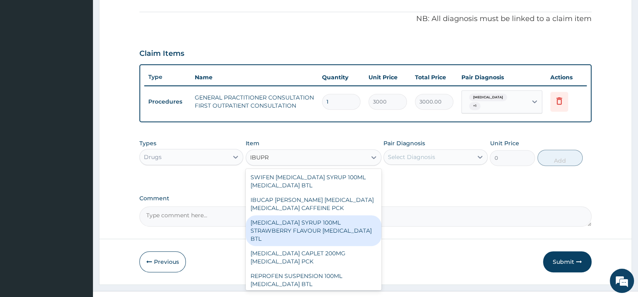 This screenshot has height=297, width=638. I want to click on td: GENERAL PRACTITIONER CONSULTATION FIRST OUTPATIENT CONSULTATION, so click(254, 101).